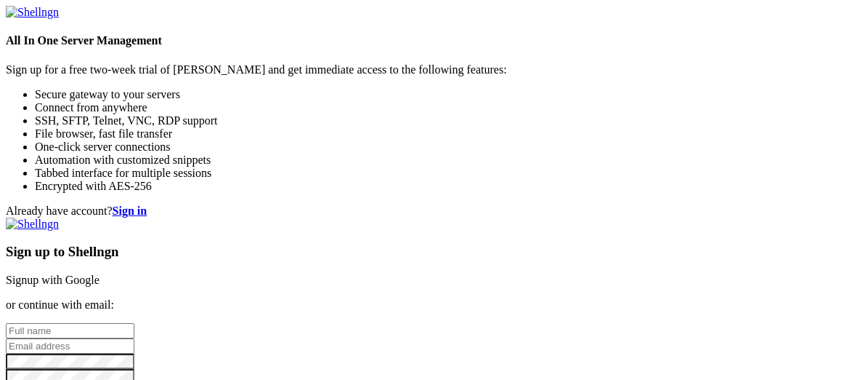 The image size is (868, 380). Describe the element at coordinates (434, 41) in the screenshot. I see `h4: All In One Server Management` at that location.